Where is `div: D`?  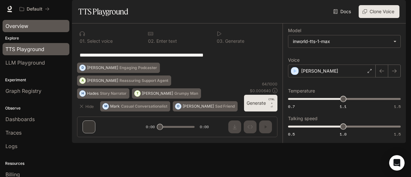
div: D is located at coordinates (83, 68).